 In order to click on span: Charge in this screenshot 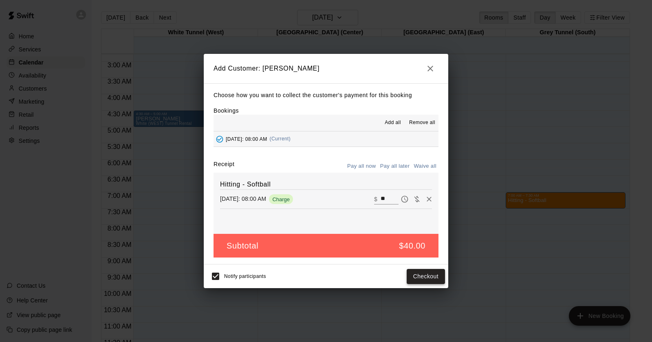, I will do `click(281, 199)`.